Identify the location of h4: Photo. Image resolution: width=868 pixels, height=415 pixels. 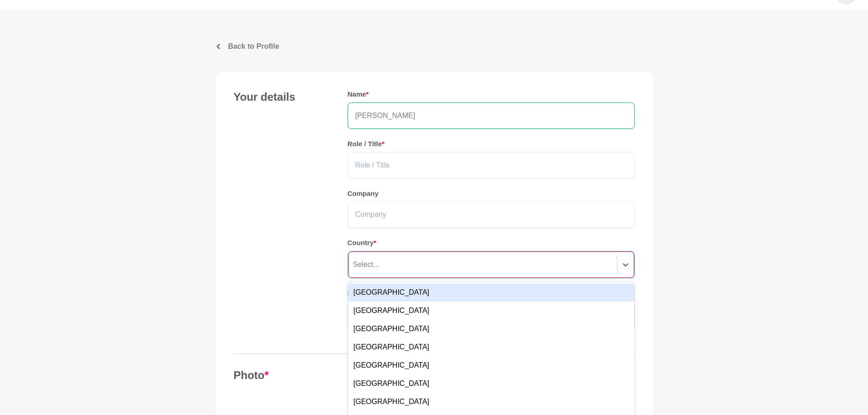
(281, 375).